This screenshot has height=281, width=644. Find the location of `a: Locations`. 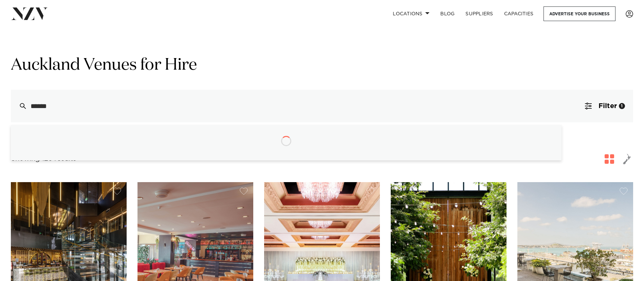

a: Locations is located at coordinates (411, 14).